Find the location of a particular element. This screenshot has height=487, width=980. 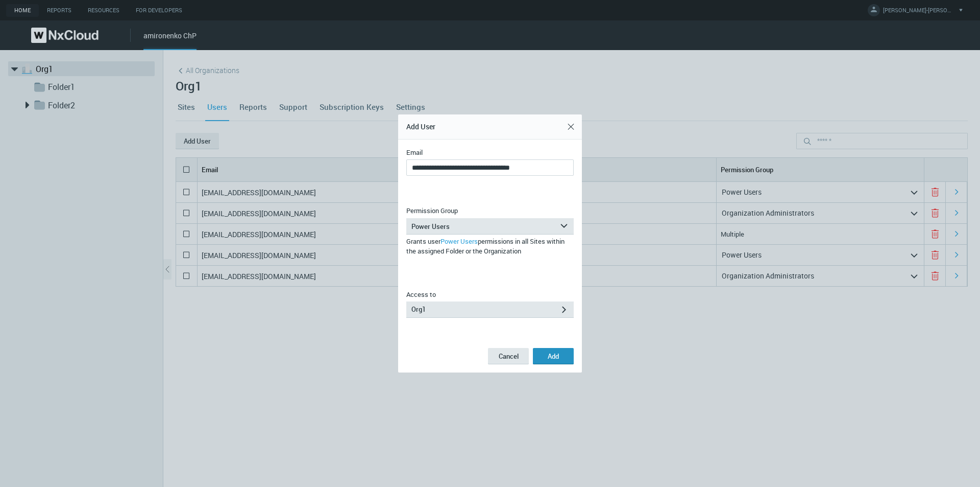

div: Power Users is located at coordinates (483, 226).